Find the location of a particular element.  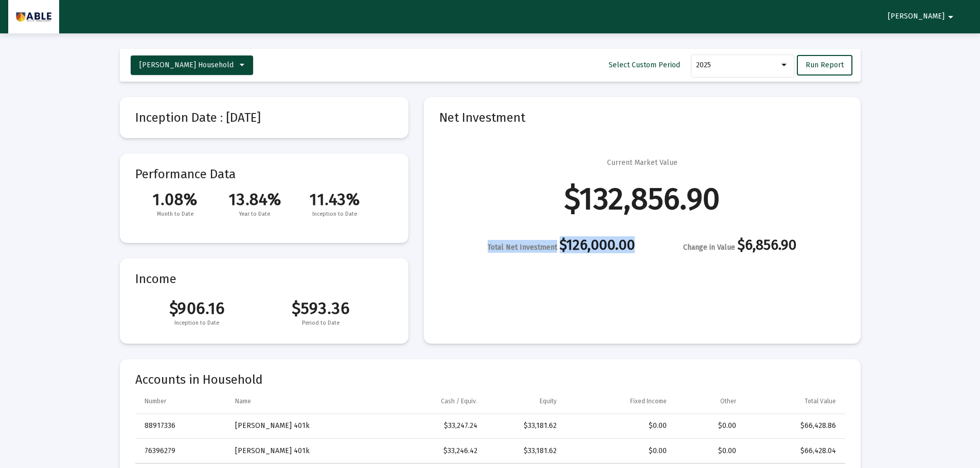

td: Column Equity is located at coordinates (524, 402).